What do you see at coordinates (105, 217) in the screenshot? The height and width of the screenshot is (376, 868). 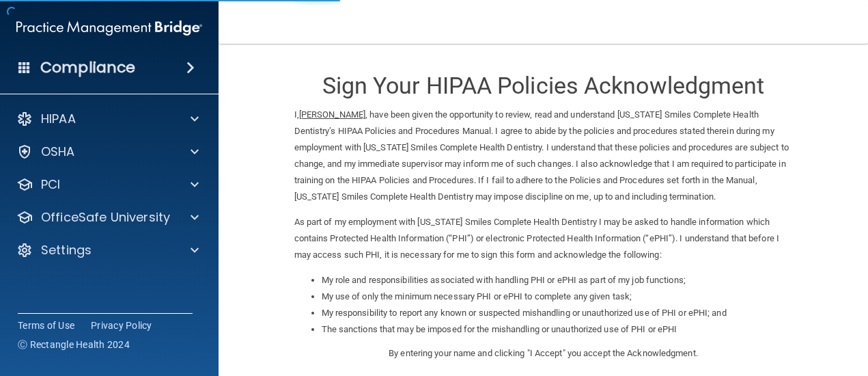 I see `p: OfficeSafe University` at bounding box center [105, 217].